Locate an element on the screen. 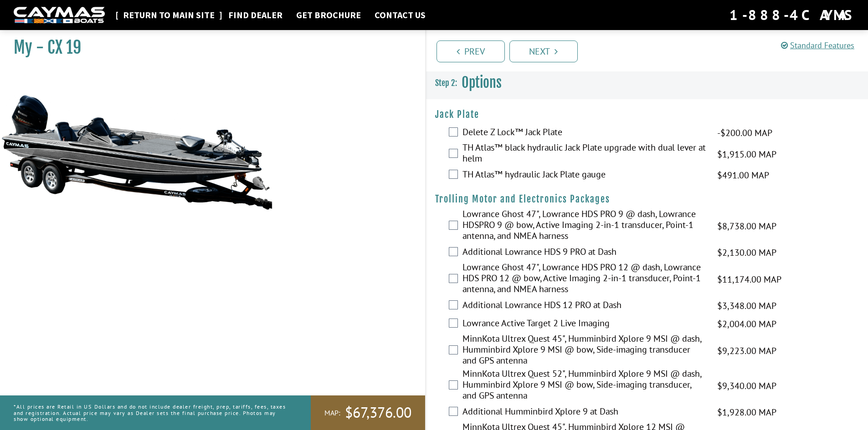  label: TH Atlas™ black hydraulic Jack Plate upgrade with dual lever at helm is located at coordinates (584, 154).